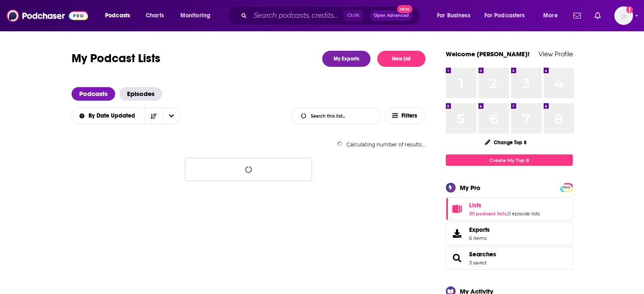 Image resolution: width=644 pixels, height=294 pixels. What do you see at coordinates (506, 142) in the screenshot?
I see `button: Change Top 8` at bounding box center [506, 142].